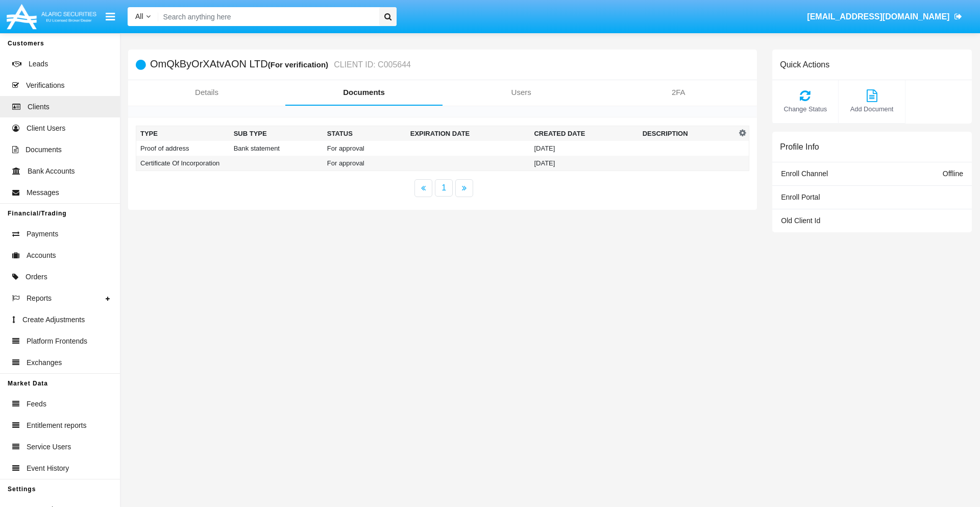  I want to click on h5: OmQkByOrXAtvAON LTD, so click(280, 64).